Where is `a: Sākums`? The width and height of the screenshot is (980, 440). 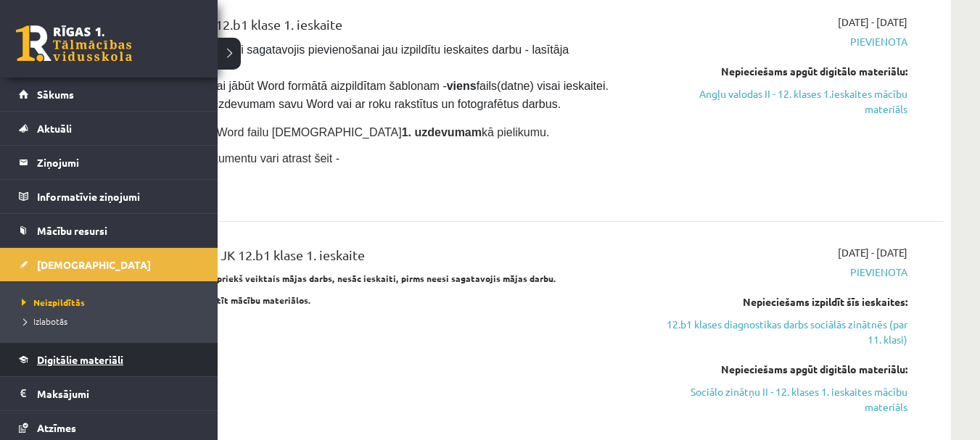 a: Sākums is located at coordinates (109, 94).